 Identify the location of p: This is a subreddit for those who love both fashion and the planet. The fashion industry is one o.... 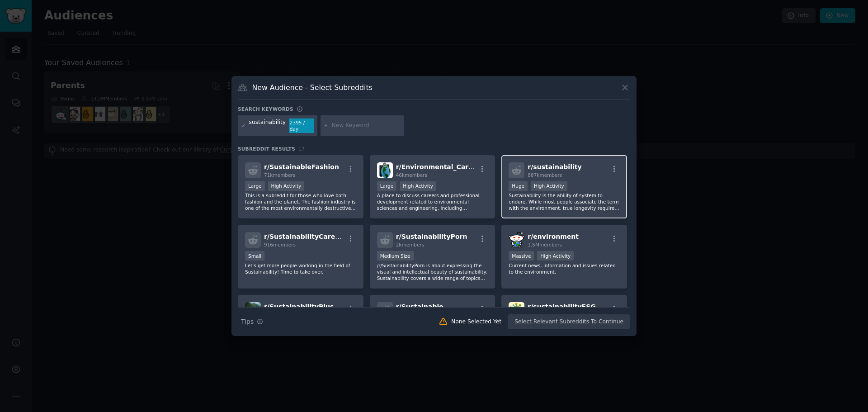
(301, 202).